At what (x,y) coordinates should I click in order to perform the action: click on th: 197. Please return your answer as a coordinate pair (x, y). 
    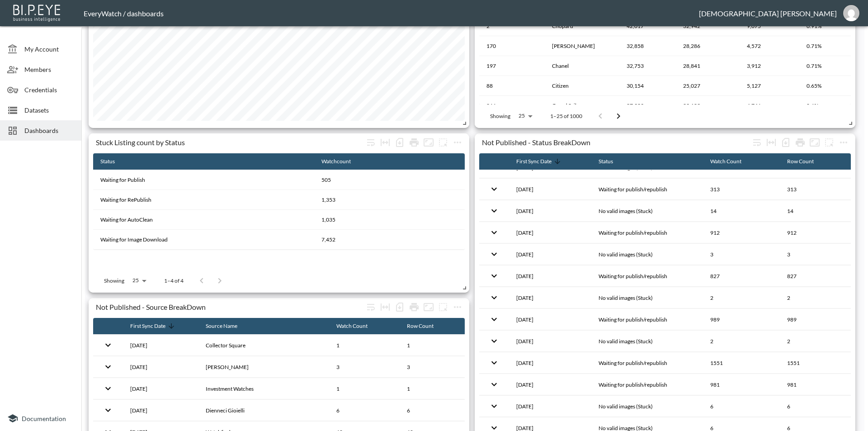
    Looking at the image, I should click on (512, 66).